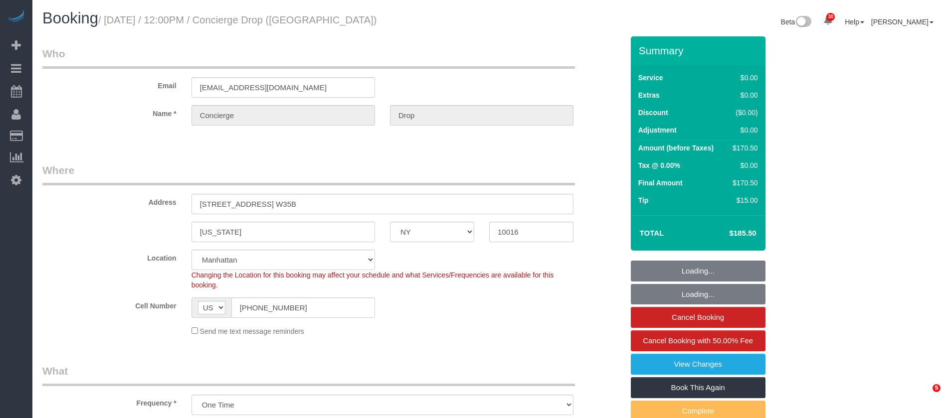 This screenshot has width=946, height=418. Describe the element at coordinates (728, 233) in the screenshot. I see `h4: $185.50` at that location.